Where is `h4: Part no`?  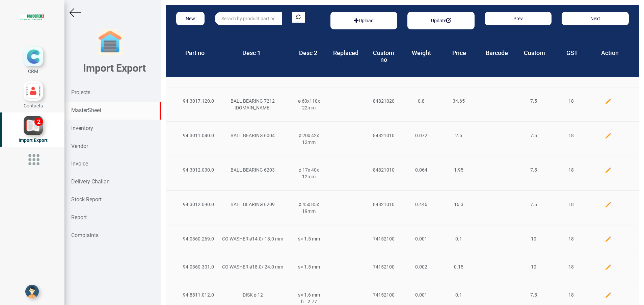 h4: Part no is located at coordinates (195, 53).